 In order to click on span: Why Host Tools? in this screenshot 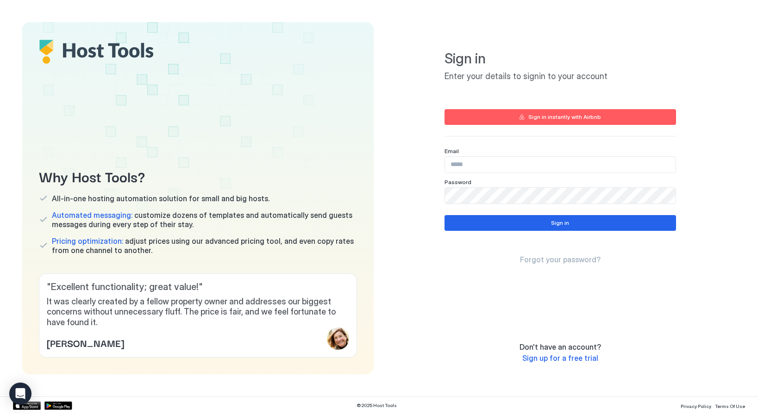, I will do `click(198, 176)`.